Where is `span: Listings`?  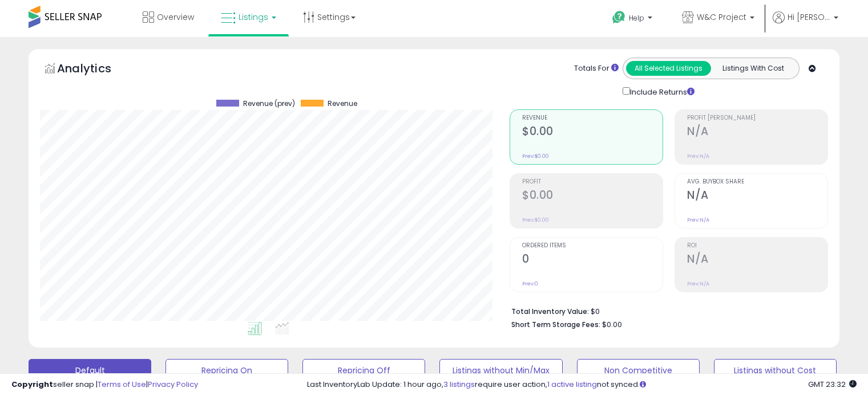 span: Listings is located at coordinates (253, 17).